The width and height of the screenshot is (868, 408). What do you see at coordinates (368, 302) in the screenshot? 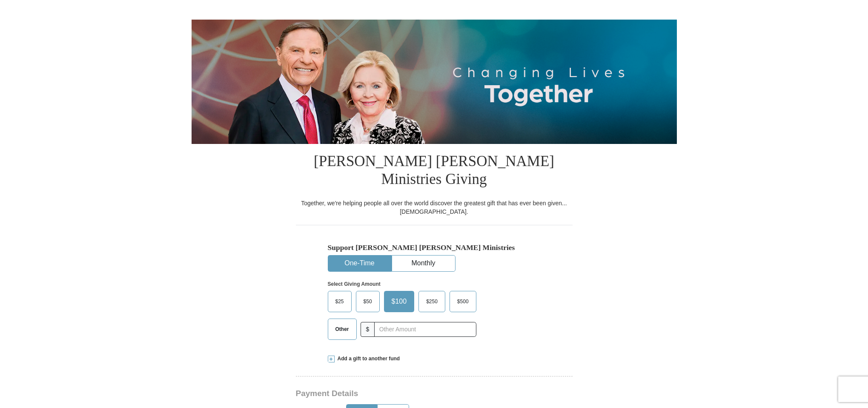
I see `span: $50` at bounding box center [368, 302].